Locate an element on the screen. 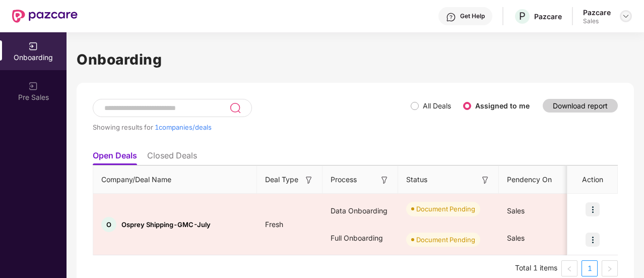 This screenshot has width=644, height=278. li: Open Deals is located at coordinates (115, 157).